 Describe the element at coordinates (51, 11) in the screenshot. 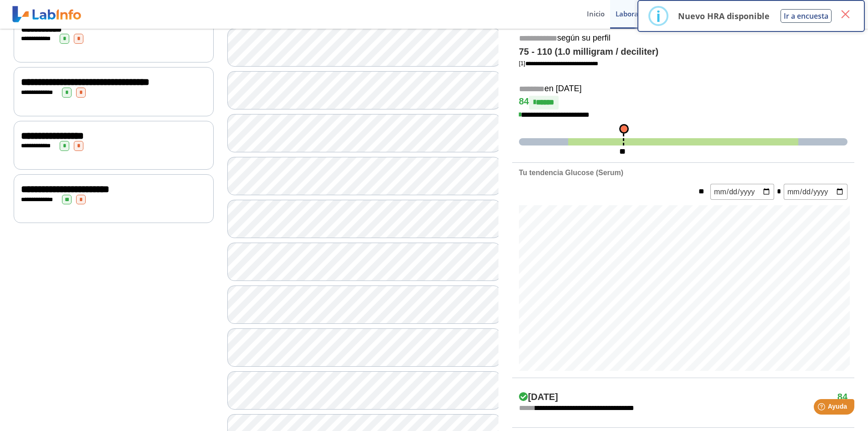

I see `span: Ayuda` at that location.